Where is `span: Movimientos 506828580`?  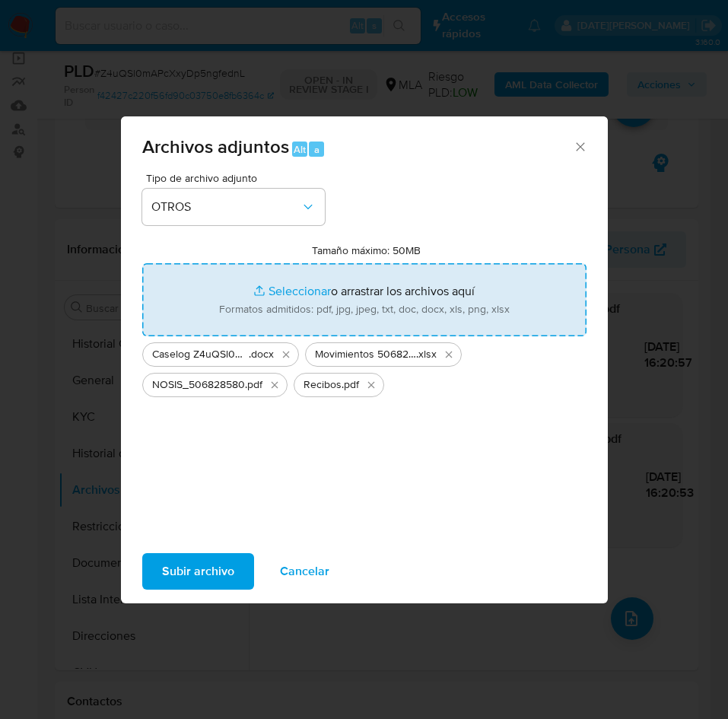
span: Movimientos 506828580 is located at coordinates (365, 354).